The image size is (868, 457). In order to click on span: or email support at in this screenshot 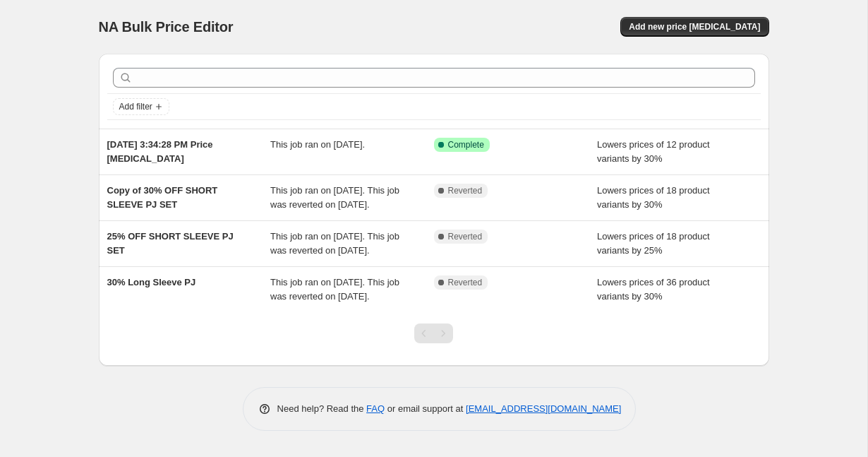, I will do `click(425, 408)`.